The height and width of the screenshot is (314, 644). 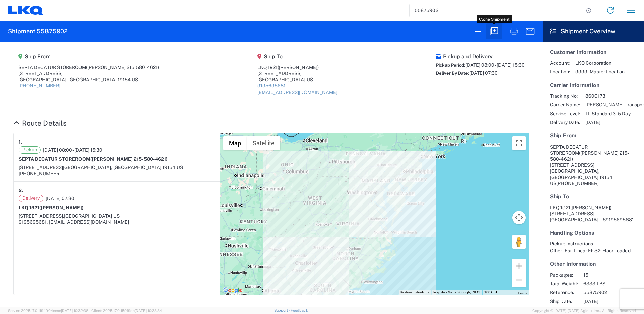 I want to click on span: 9195695681, so click(x=620, y=220).